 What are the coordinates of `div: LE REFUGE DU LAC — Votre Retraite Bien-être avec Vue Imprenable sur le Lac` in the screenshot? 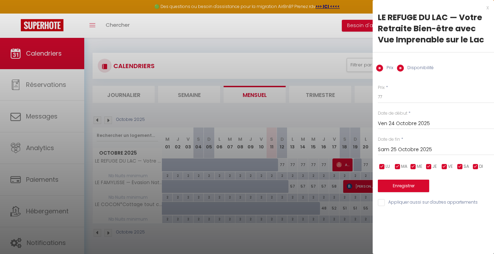 It's located at (434, 28).